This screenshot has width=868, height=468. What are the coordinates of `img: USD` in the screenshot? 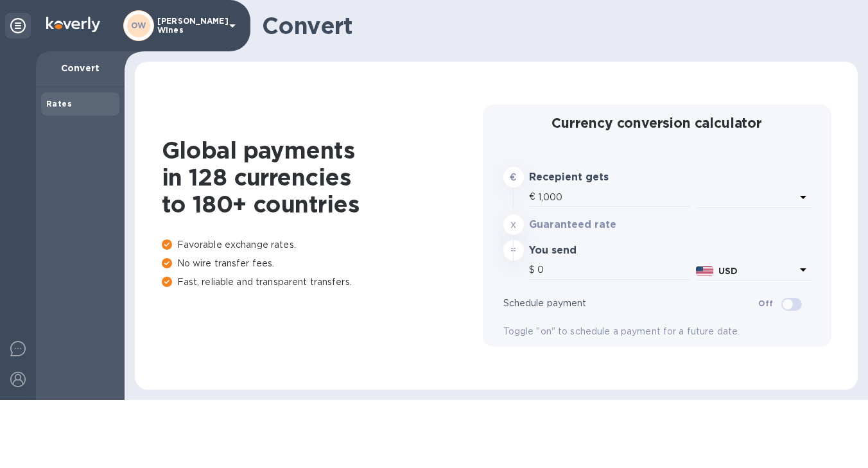 It's located at (704, 271).